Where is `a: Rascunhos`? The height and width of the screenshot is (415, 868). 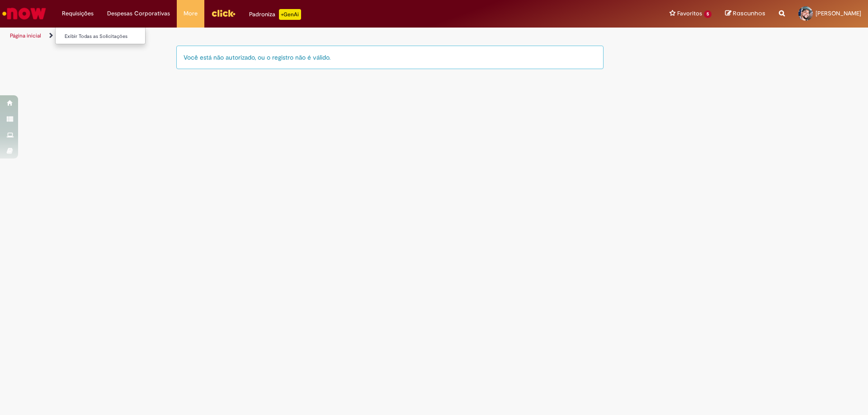
a: Rascunhos is located at coordinates (745, 13).